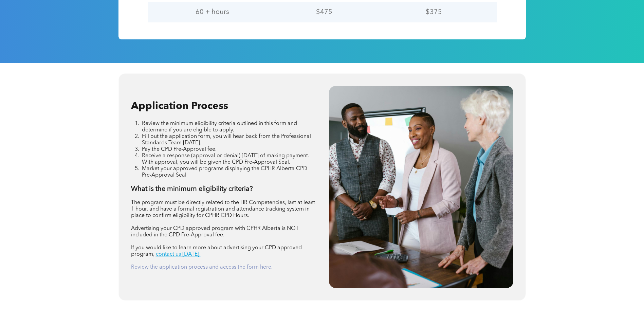  I want to click on strong: What is the minimum eligibility criteria?, so click(192, 189).